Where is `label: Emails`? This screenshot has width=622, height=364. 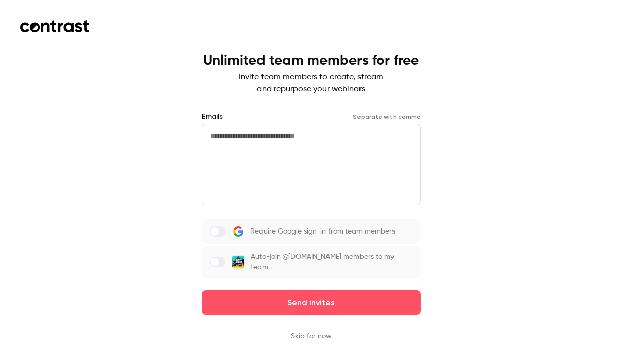
label: Emails is located at coordinates (212, 117).